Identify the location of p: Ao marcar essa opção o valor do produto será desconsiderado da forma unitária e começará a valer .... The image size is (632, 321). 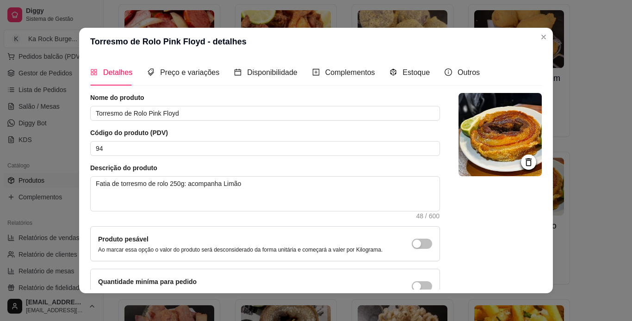
(240, 250).